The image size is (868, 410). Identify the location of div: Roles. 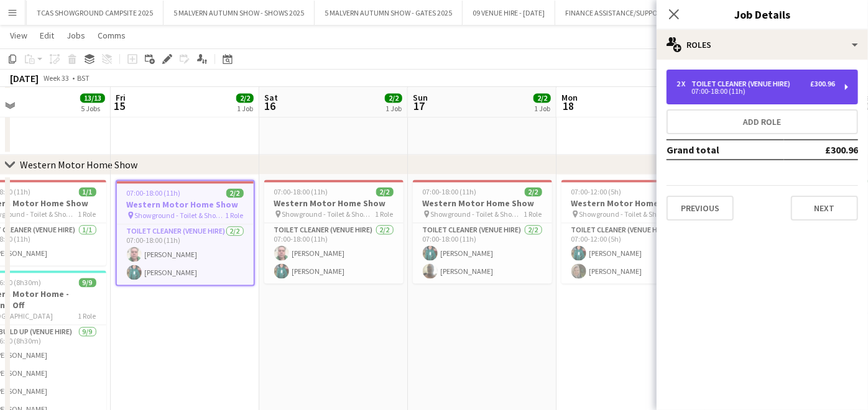
(762, 45).